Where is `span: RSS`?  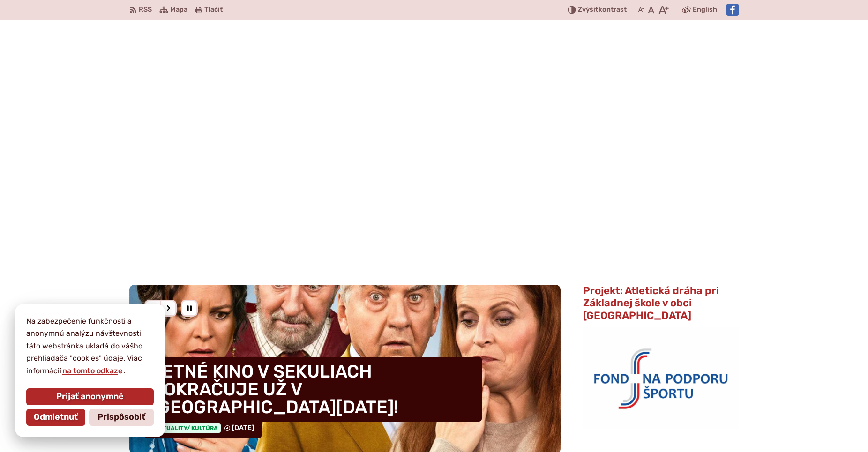
span: RSS is located at coordinates (145, 10).